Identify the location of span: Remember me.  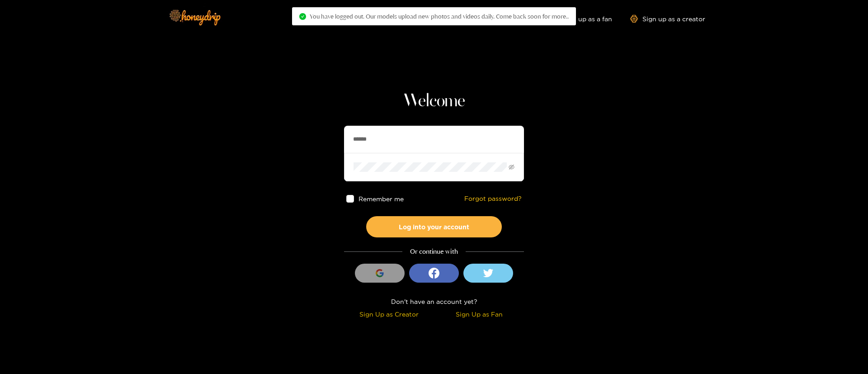
(381, 198).